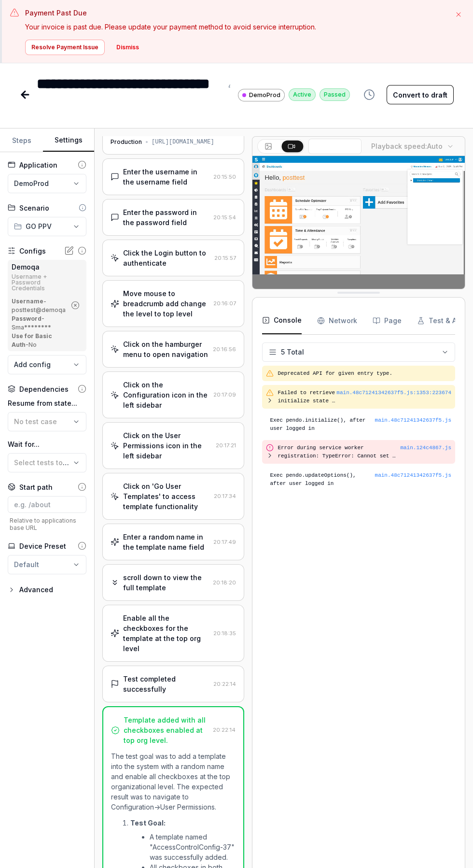 The image size is (473, 868). What do you see at coordinates (426, 448) in the screenshot?
I see `button: main.124c4867.js` at bounding box center [426, 448].